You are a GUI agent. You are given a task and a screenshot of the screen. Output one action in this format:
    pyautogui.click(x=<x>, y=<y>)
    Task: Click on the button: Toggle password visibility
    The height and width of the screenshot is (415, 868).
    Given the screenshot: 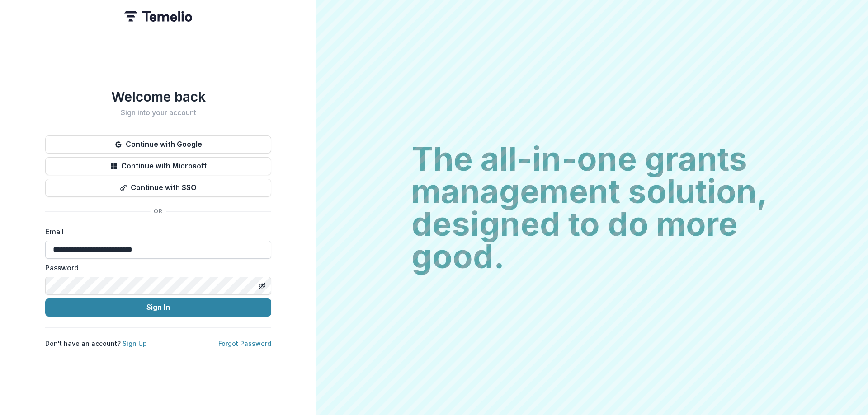 What is the action you would take?
    pyautogui.click(x=262, y=286)
    